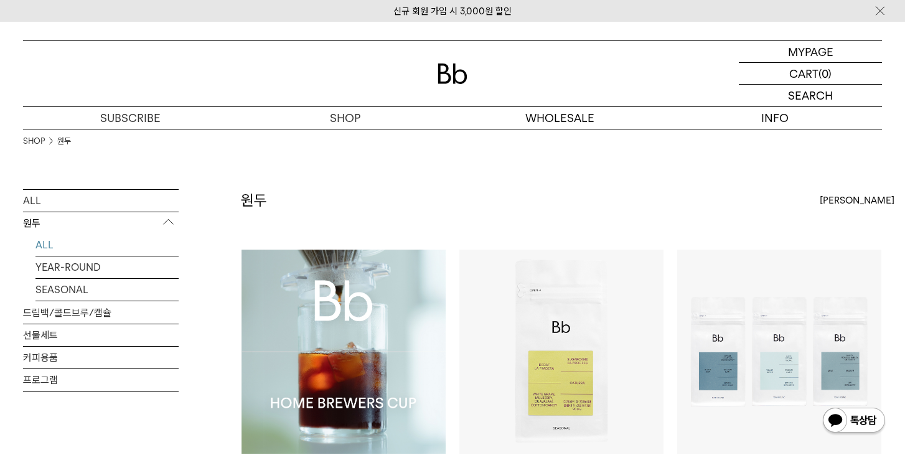  I want to click on p: 원두, so click(101, 223).